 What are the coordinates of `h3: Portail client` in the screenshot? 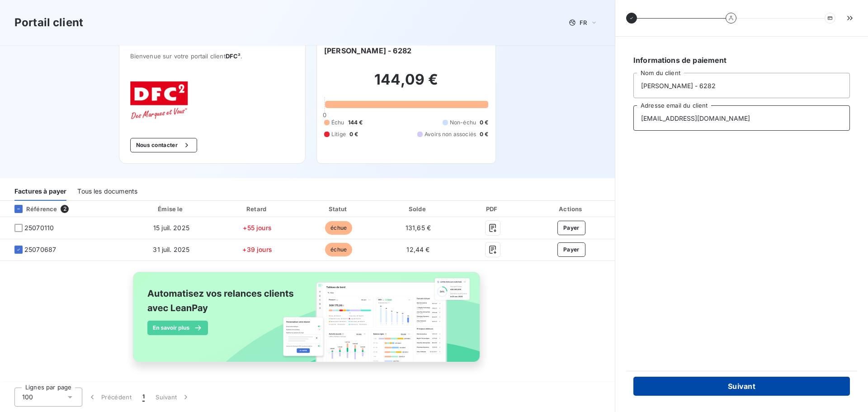 It's located at (49, 23).